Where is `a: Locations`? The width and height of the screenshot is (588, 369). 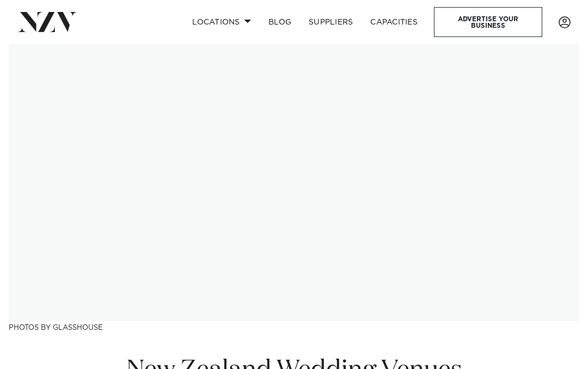 a: Locations is located at coordinates (222, 22).